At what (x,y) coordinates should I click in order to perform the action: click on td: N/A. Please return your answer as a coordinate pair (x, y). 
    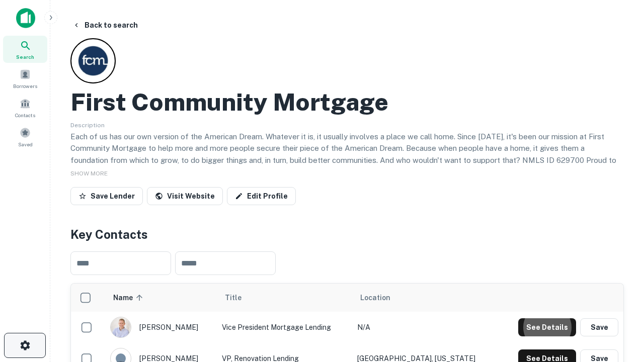
    Looking at the image, I should click on (425, 328).